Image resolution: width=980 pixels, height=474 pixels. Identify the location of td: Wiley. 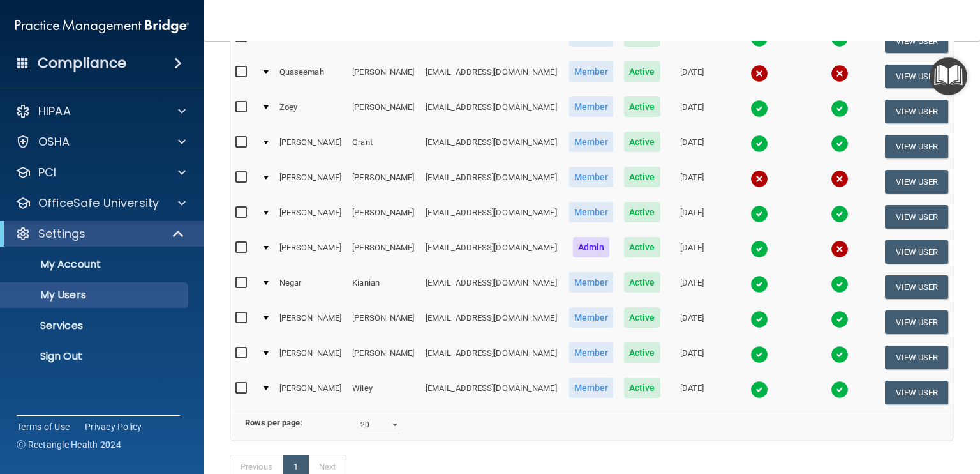
(384, 392).